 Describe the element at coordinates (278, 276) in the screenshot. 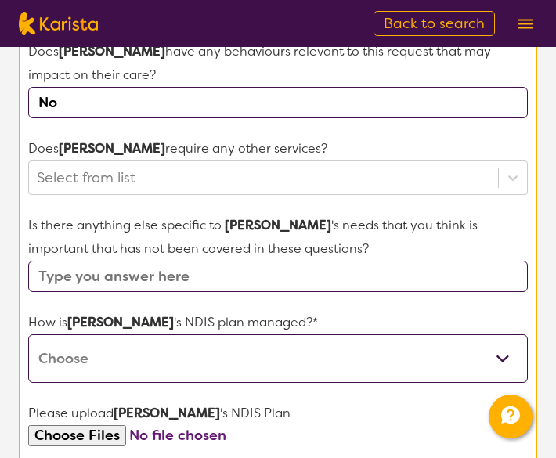

I see `input: Type you answer here` at that location.